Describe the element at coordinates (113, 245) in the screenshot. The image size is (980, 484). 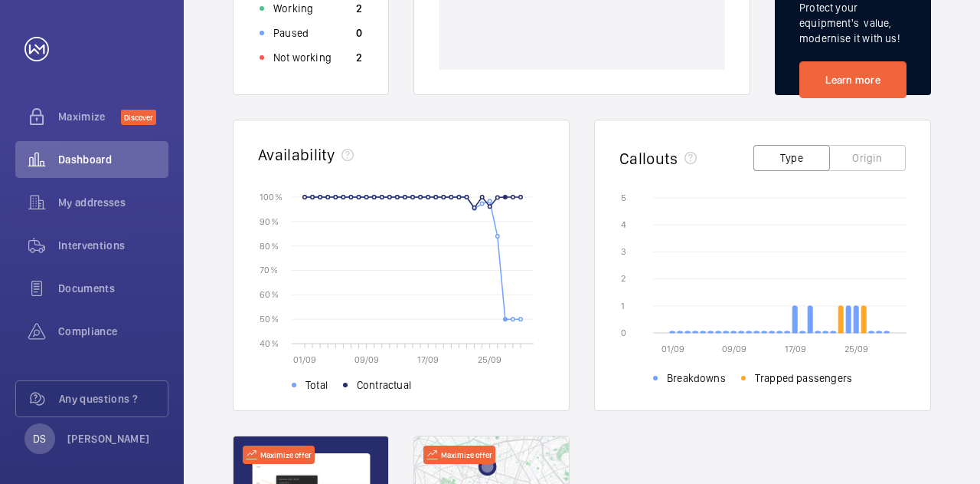
I see `span: Interventions` at that location.